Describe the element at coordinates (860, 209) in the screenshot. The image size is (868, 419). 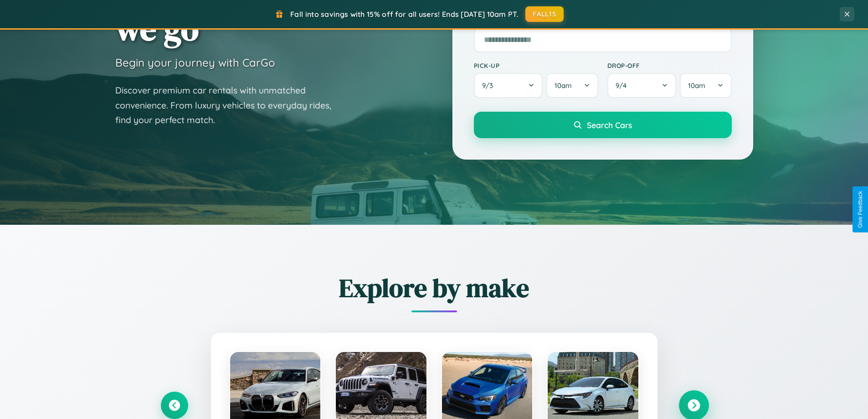
I see `div: Give Feedback` at that location.